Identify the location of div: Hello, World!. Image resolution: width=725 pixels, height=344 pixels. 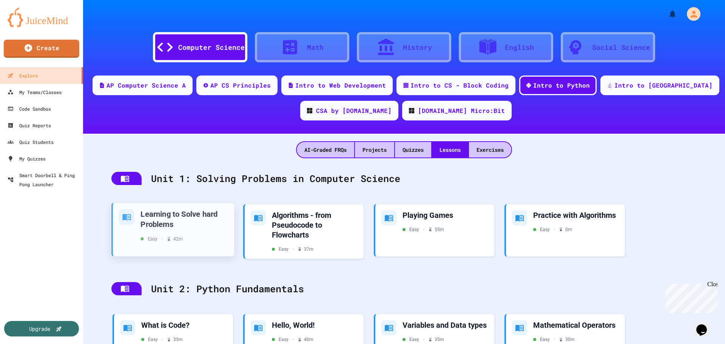
(314, 325).